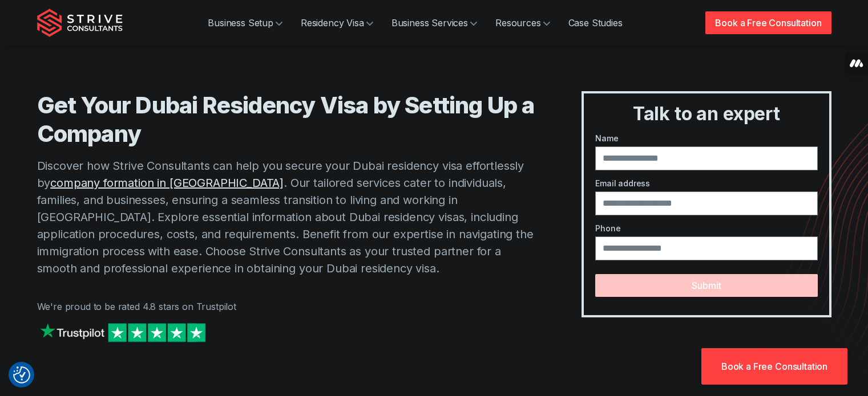 The width and height of the screenshot is (868, 396). What do you see at coordinates (706, 114) in the screenshot?
I see `h3: Talk to an expert` at bounding box center [706, 114].